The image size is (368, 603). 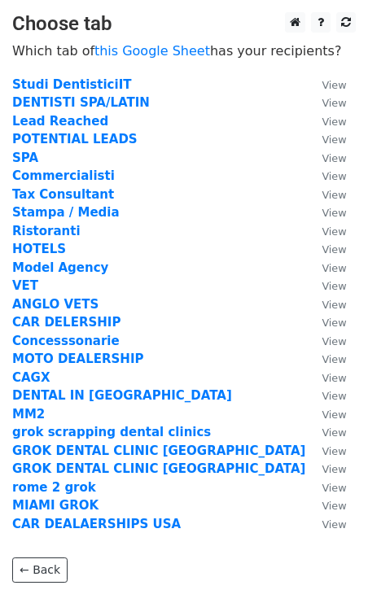 I want to click on a: DENTISTI SPA/LATIN, so click(x=81, y=103).